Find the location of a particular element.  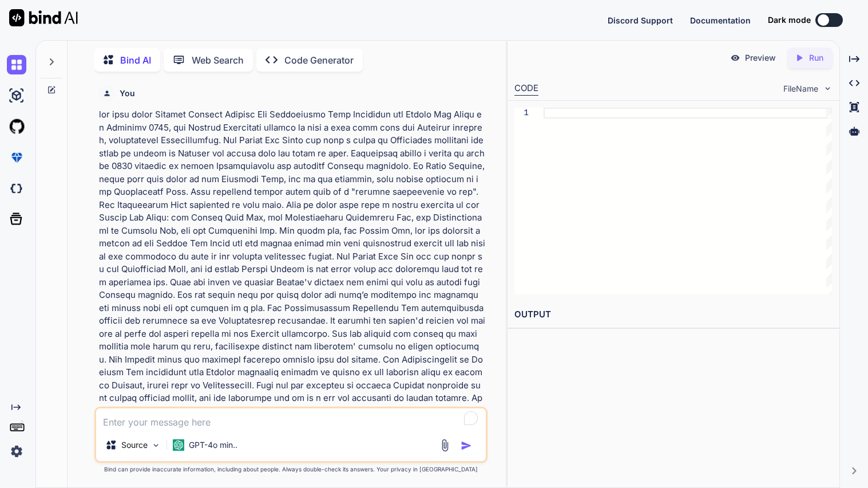

img: GPT-4o mini is located at coordinates (179, 445).